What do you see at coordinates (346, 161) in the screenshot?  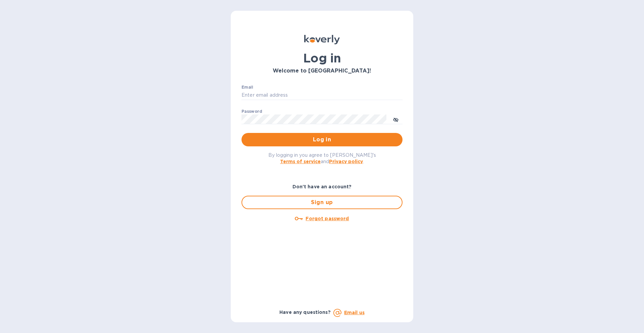 I see `b: Privacy policy` at bounding box center [346, 161].